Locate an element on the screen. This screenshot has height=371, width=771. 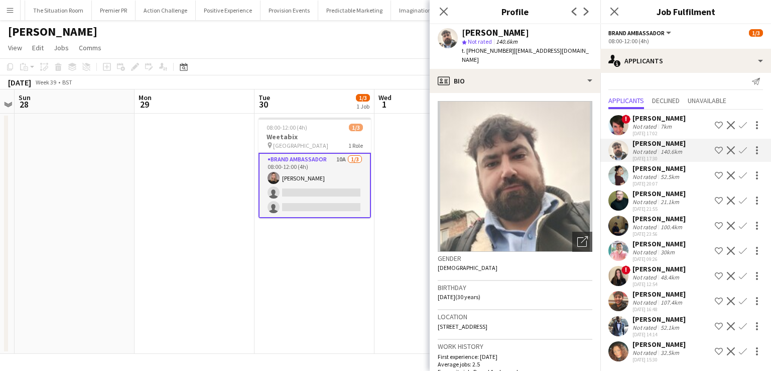
span: Week 39 is located at coordinates (46, 82).